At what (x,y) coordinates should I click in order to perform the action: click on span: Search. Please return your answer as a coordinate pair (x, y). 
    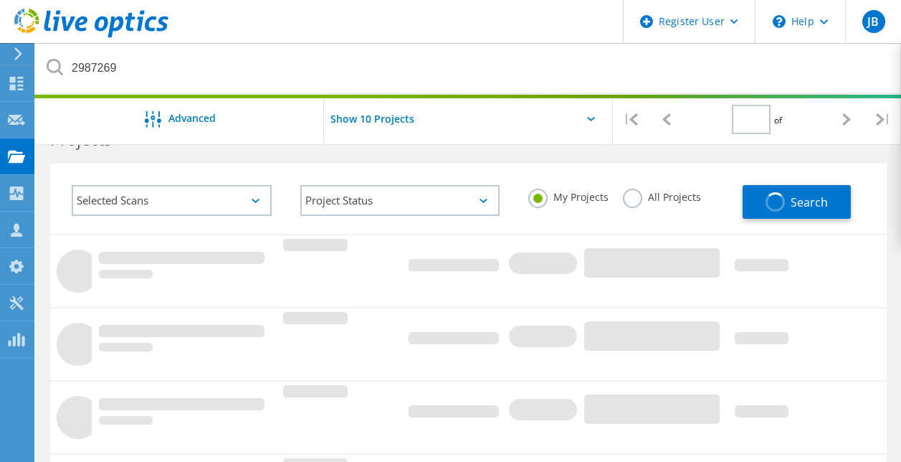
    Looking at the image, I should click on (809, 202).